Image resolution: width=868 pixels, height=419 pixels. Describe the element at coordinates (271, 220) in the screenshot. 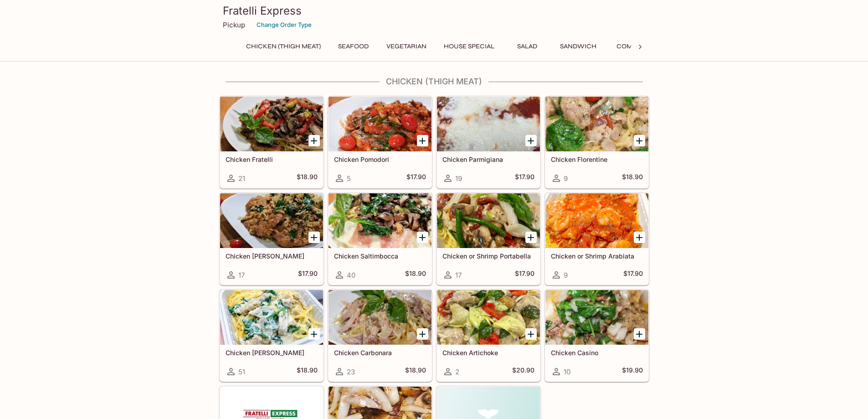

I see `div: Chicken Basilio` at that location.